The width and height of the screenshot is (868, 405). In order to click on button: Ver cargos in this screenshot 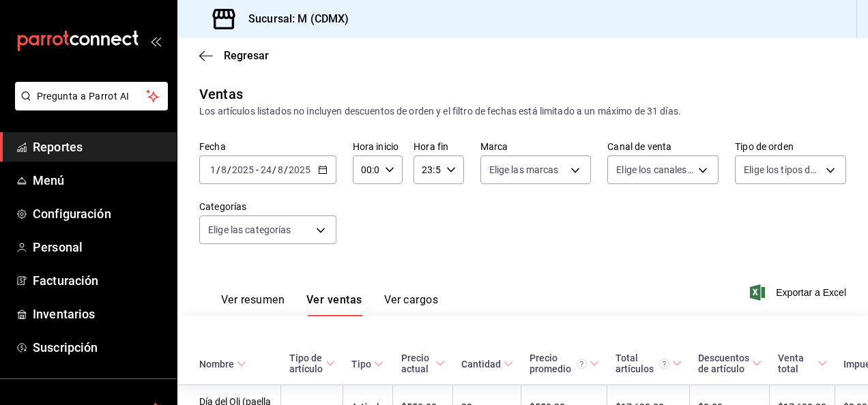, I will do `click(412, 305)`.